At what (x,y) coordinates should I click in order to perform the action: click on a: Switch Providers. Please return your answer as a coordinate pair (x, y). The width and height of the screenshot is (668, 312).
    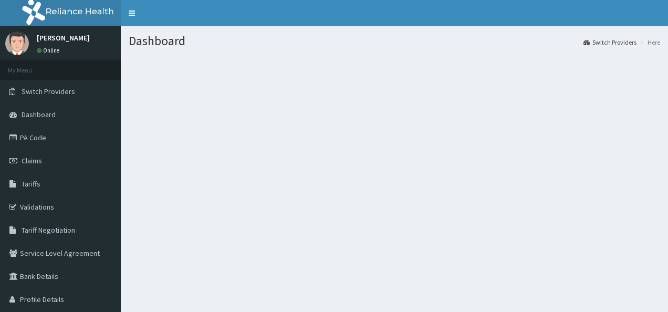
    Looking at the image, I should click on (610, 42).